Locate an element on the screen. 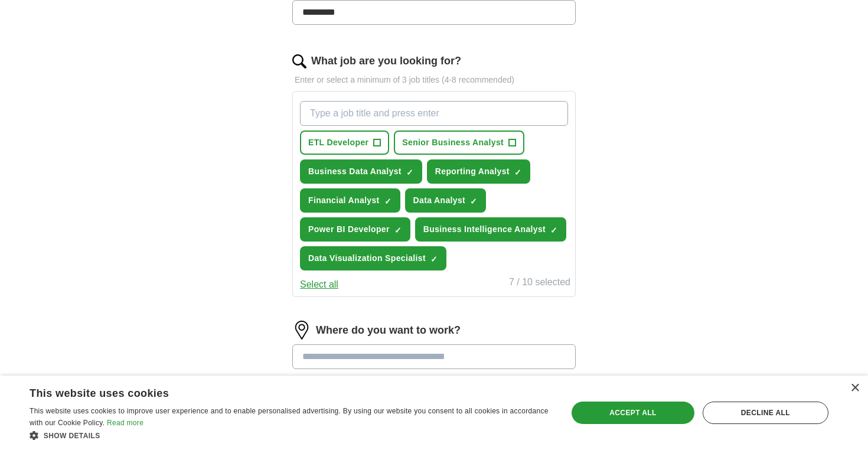 Image resolution: width=868 pixels, height=450 pixels. div: This website uses cookies is located at coordinates (275, 391).